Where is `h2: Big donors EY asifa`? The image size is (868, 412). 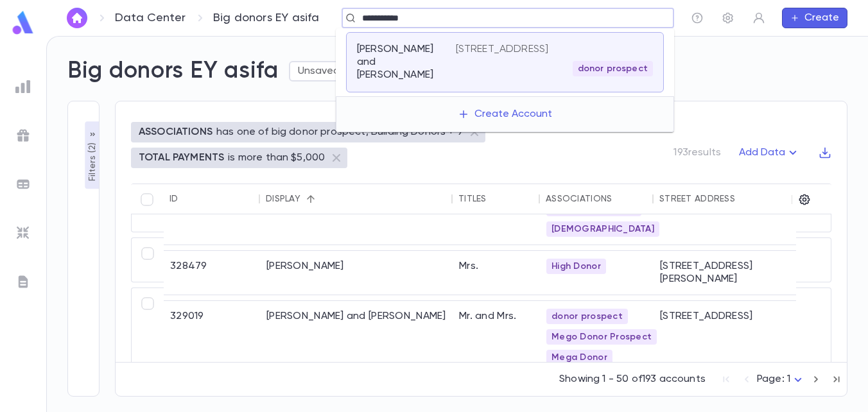 h2: Big donors EY asifa is located at coordinates (172, 71).